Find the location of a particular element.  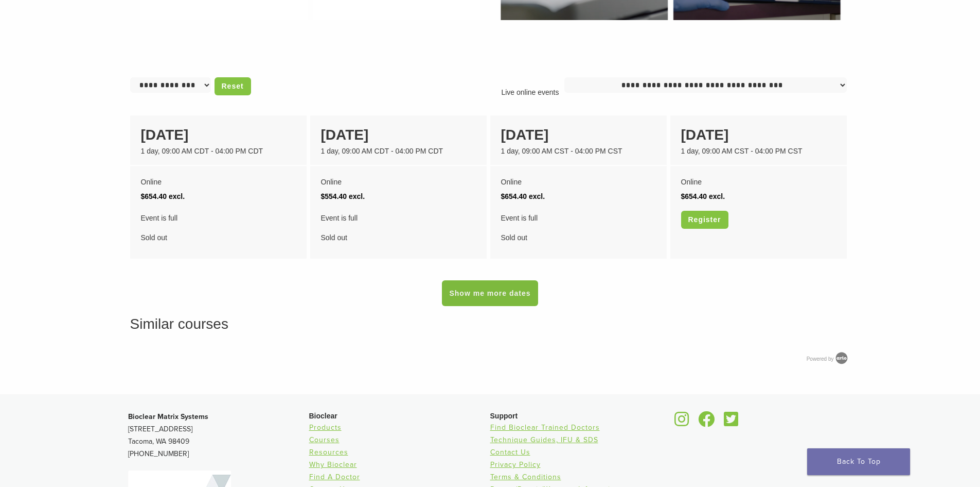

a: Find Bioclear Trained Doctors is located at coordinates (545, 427).